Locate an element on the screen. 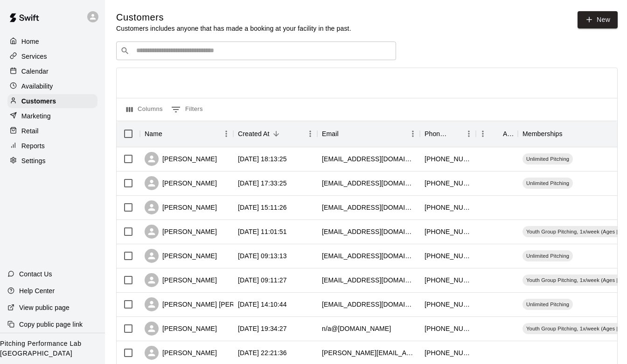  div: 2025-08-11 18:13:25 is located at coordinates (262, 159).